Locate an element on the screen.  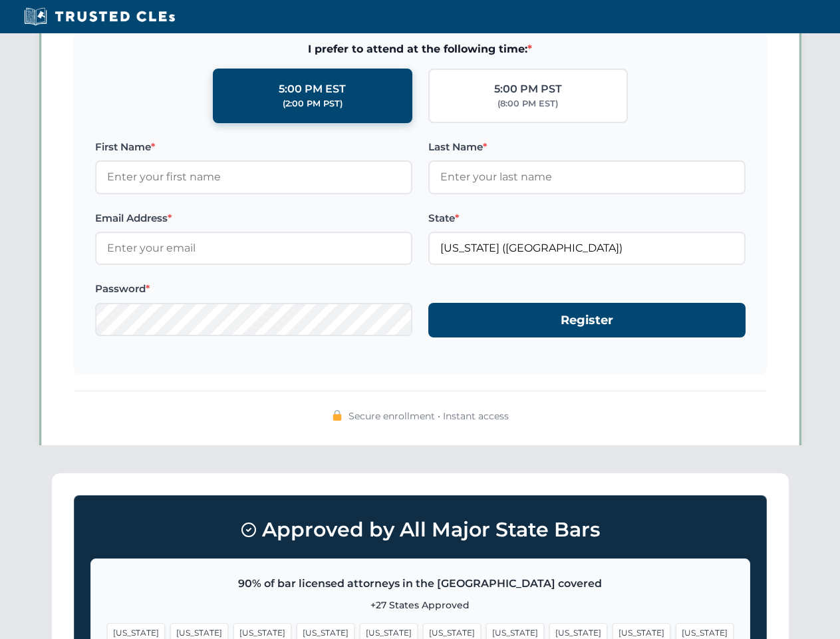
span: I prefer to attend at the following time: is located at coordinates (420, 49).